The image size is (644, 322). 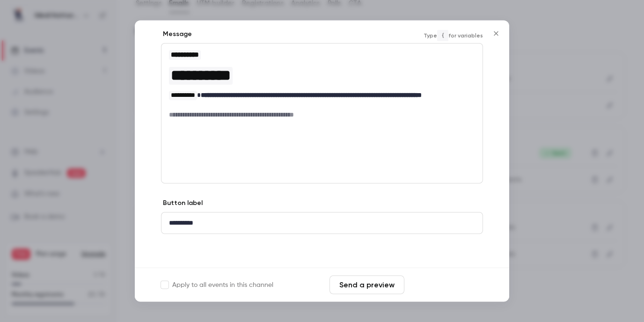 I want to click on button: Send a preview, so click(x=367, y=284).